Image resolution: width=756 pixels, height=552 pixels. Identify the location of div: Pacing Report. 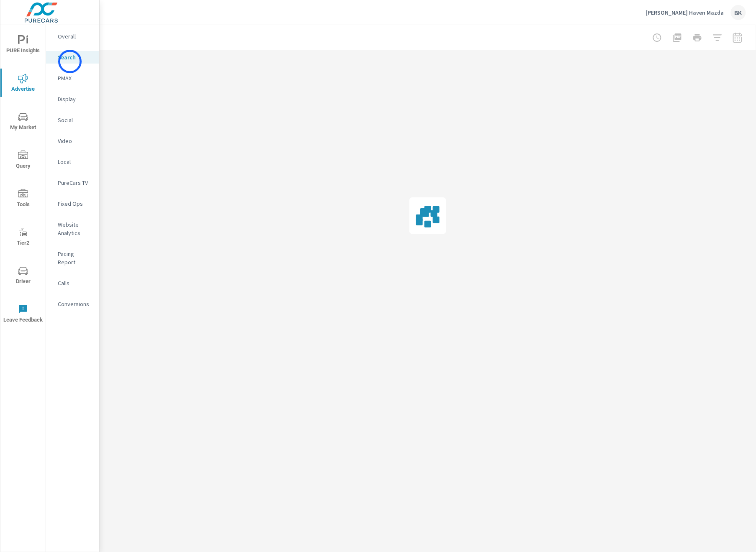
(72, 258).